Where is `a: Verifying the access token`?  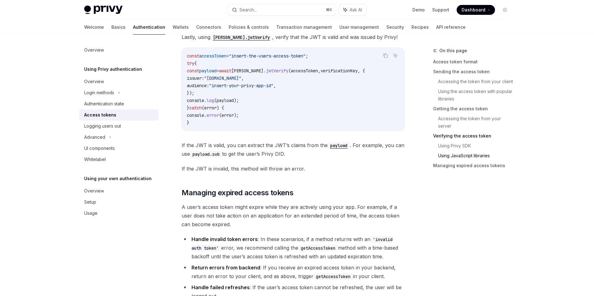
a: Verifying the access token is located at coordinates (474, 136).